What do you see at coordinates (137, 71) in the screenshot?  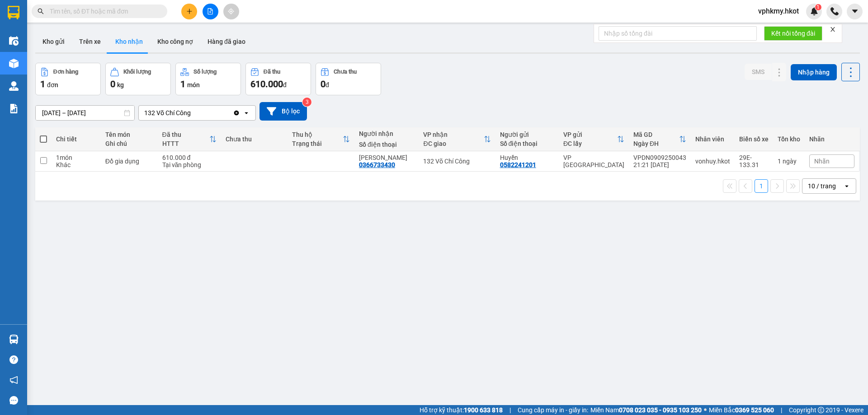 I see `div: Khối lượng` at bounding box center [137, 71].